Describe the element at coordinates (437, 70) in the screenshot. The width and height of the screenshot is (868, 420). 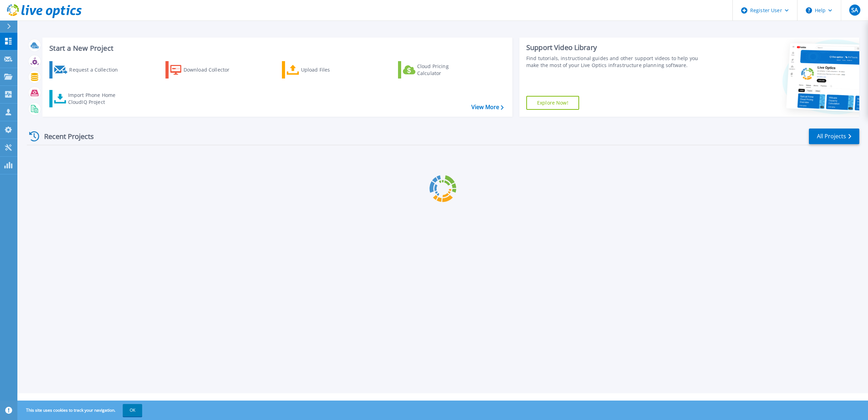
I see `a: Cloud Pricing Calculator` at that location.